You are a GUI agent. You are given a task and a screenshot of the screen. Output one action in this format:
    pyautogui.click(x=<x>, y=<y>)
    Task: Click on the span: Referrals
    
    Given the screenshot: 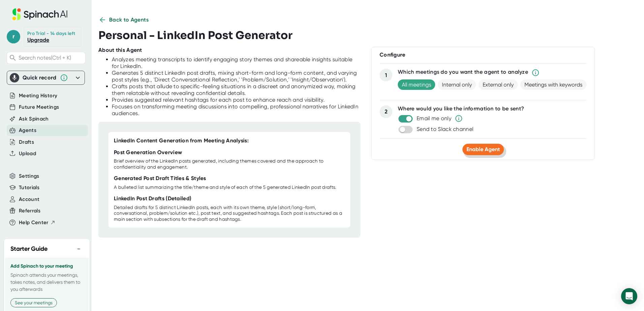 What is the action you would take?
    pyautogui.click(x=30, y=211)
    